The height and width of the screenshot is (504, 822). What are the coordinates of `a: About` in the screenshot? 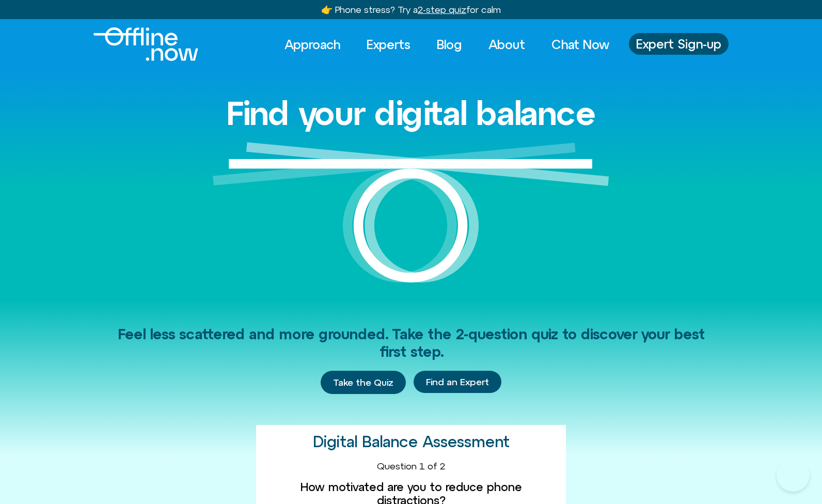 It's located at (507, 44).